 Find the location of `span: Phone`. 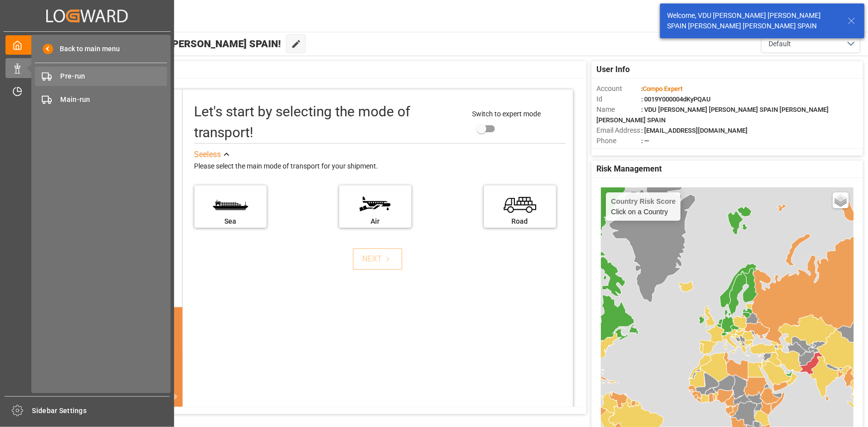

span: Phone is located at coordinates (619, 140).